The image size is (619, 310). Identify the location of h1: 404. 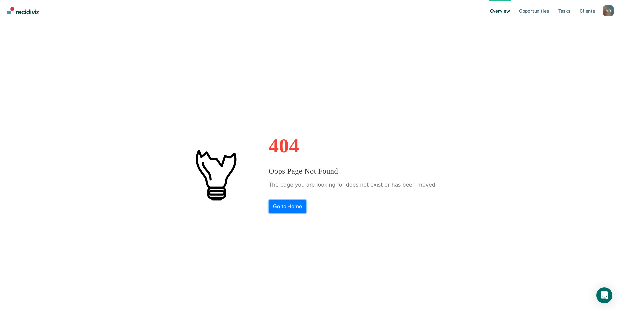
(352, 146).